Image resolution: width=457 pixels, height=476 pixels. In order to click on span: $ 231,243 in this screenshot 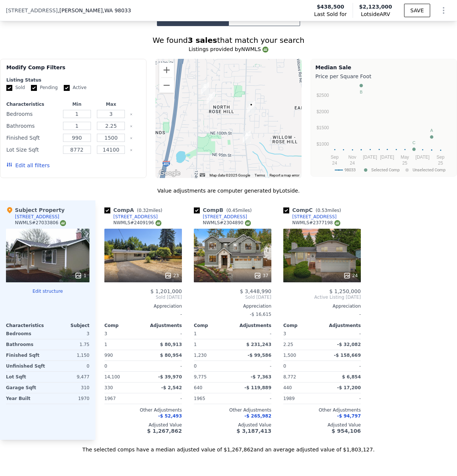, I will do `click(259, 345)`.